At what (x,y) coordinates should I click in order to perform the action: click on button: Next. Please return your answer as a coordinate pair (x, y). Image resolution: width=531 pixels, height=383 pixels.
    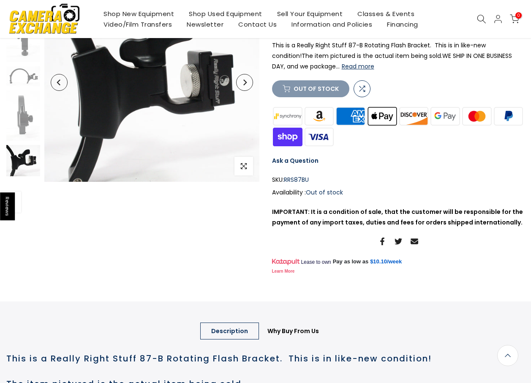
    Looking at the image, I should click on (245, 82).